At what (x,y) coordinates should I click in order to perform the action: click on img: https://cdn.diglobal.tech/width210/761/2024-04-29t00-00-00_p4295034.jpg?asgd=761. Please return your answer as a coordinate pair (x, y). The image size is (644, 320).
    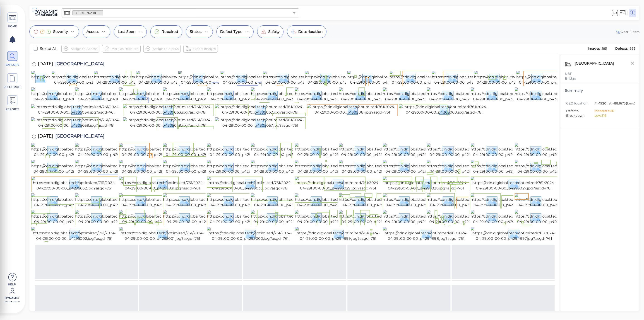
    Looking at the image, I should click on (512, 167).